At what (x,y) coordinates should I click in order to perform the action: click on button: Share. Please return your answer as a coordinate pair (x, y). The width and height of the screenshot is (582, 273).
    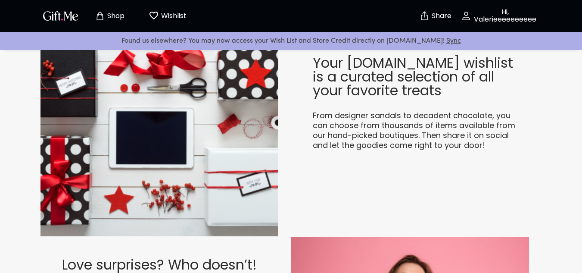
    Looking at the image, I should click on (436, 16).